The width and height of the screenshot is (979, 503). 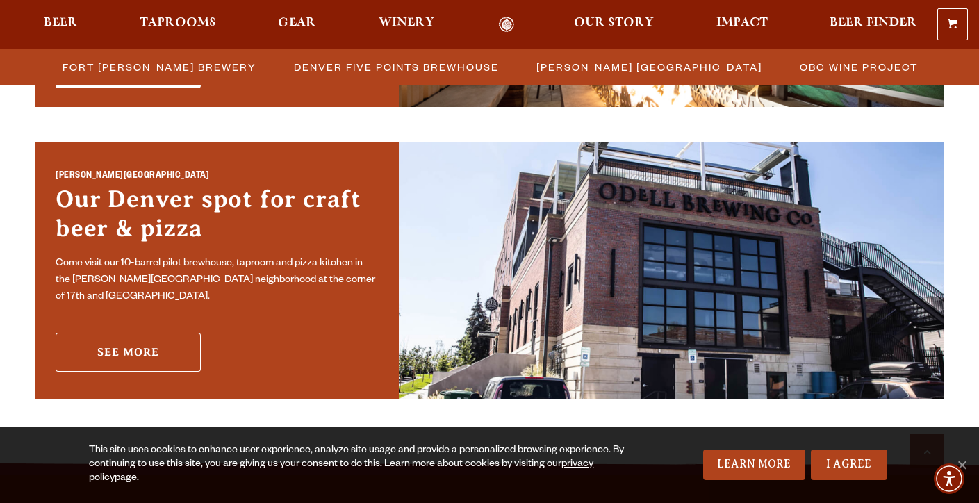 I want to click on span: OBC Wine Project, so click(x=859, y=67).